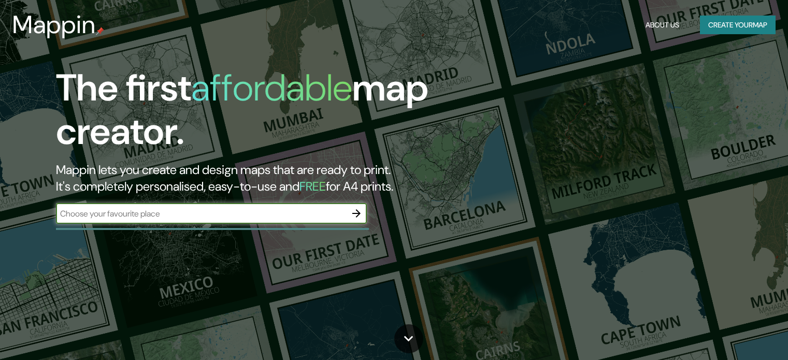  Describe the element at coordinates (253, 178) in the screenshot. I see `h2: Mappin lets you create and design maps that are ready to print. It's completely personalised, eas...` at that location.